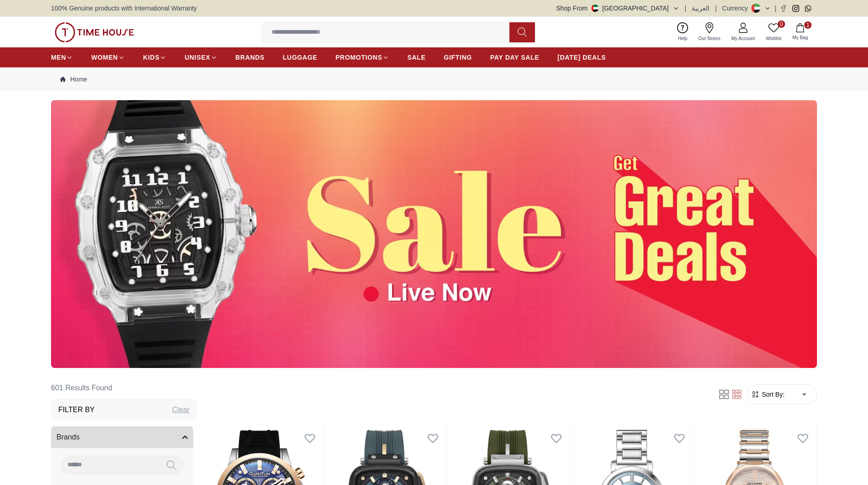 This screenshot has height=485, width=868. Describe the element at coordinates (796, 8) in the screenshot. I see `a: Instagram` at that location.